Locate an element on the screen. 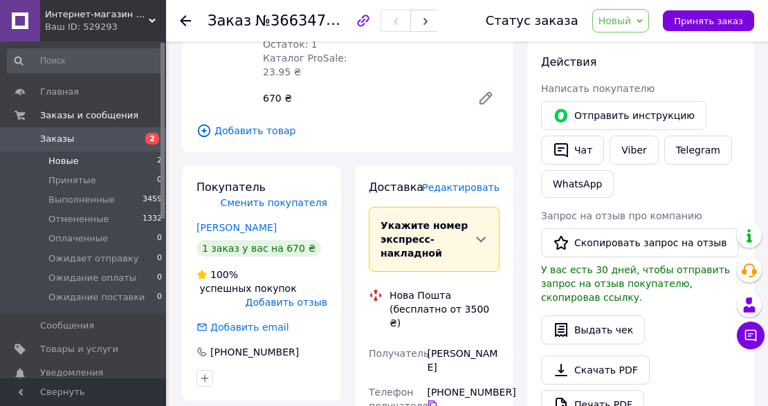 The width and height of the screenshot is (768, 406). span: Новые is located at coordinates (64, 161).